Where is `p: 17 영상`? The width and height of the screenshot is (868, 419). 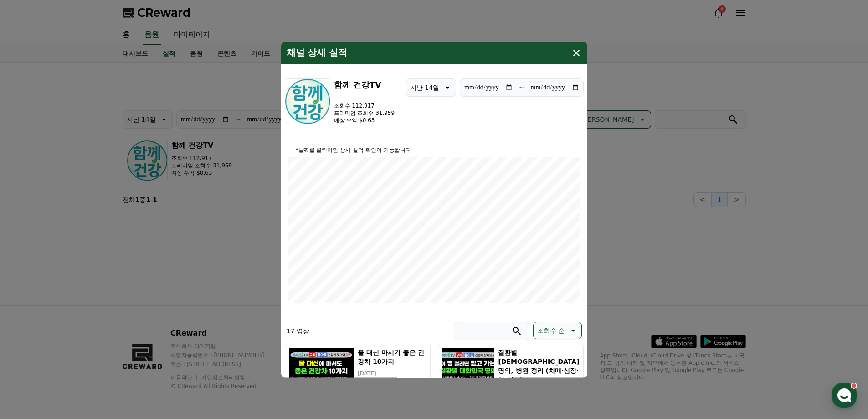
p: 17 영상 is located at coordinates (298, 331).